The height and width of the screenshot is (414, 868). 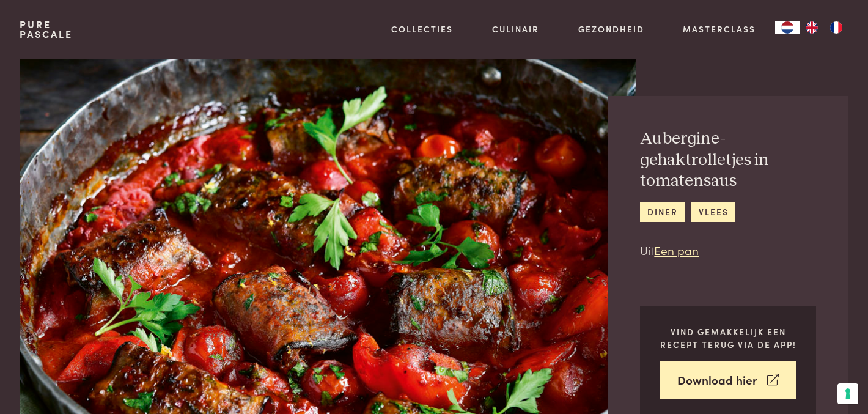 What do you see at coordinates (812, 28) in the screenshot?
I see `aside: Language selected: Nederlands` at bounding box center [812, 28].